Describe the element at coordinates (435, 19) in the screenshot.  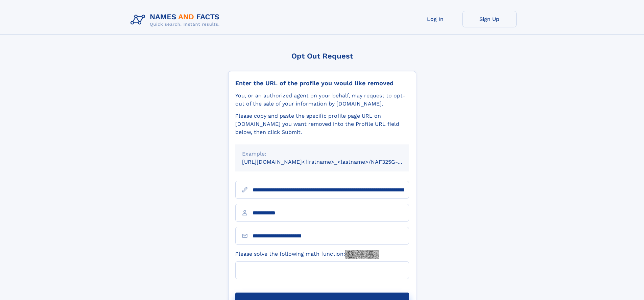
I see `a: Log In` at that location.